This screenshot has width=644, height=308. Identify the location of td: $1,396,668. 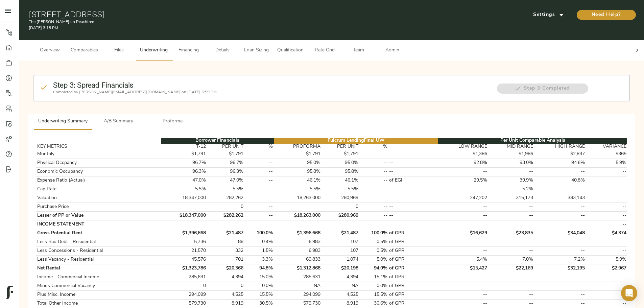
(298, 234).